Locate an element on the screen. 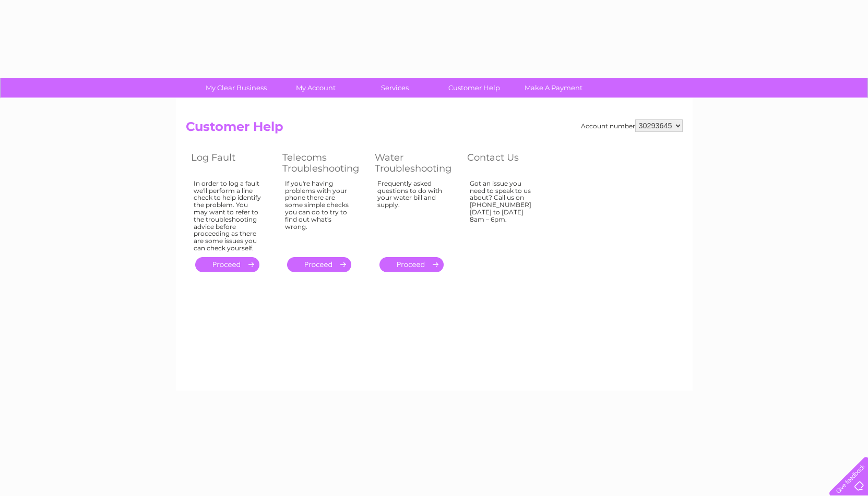  a: My Account is located at coordinates (315, 88).